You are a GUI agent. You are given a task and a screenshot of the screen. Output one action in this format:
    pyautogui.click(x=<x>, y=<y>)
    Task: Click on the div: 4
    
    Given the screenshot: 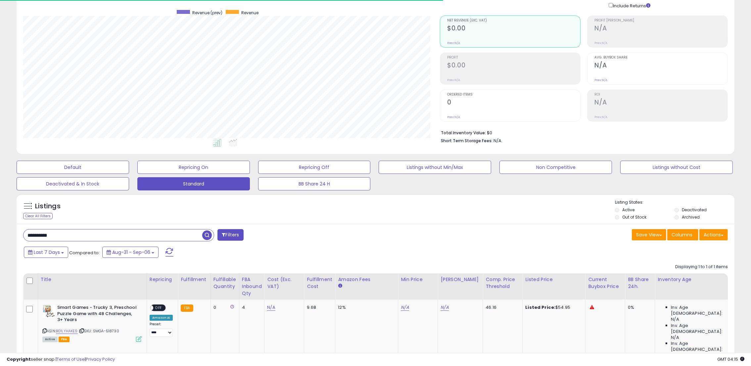 What is the action you would take?
    pyautogui.click(x=250, y=308)
    